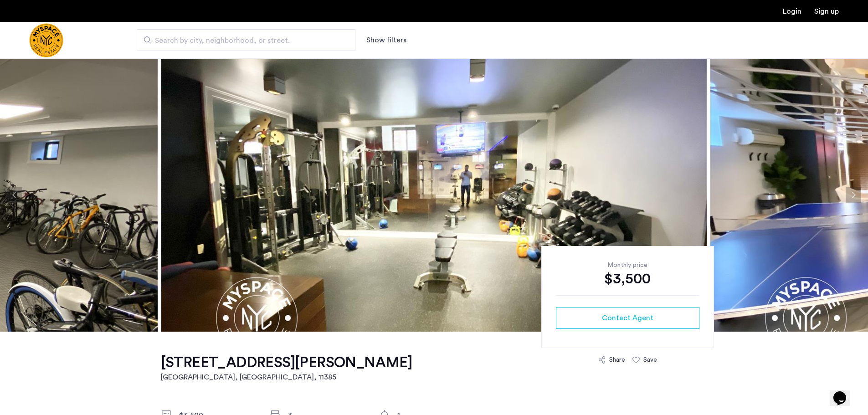 This screenshot has height=415, width=868. What do you see at coordinates (434, 195) in the screenshot?
I see `img: apartment` at bounding box center [434, 195].